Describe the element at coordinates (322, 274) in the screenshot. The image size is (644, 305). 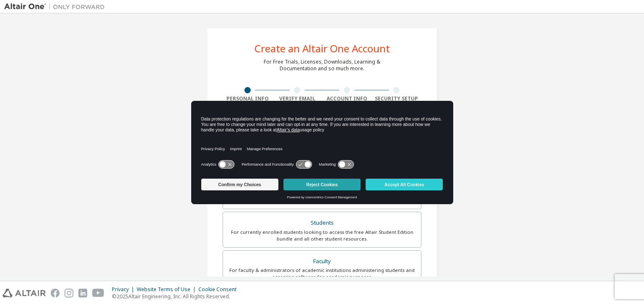
I see `div: For faculty & administrators of academic institutions administering students and accessing softwa...` at that location.